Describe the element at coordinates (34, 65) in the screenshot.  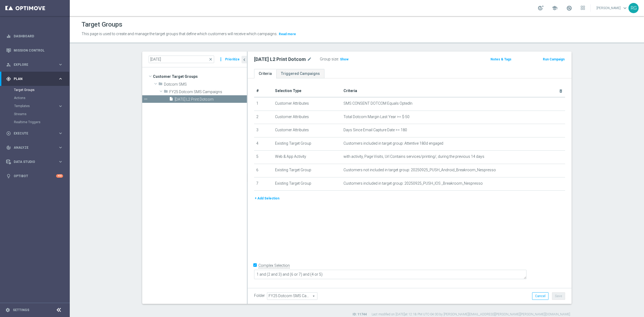
I see `button: person_search Explore keyboard_arrow_right` at that location.